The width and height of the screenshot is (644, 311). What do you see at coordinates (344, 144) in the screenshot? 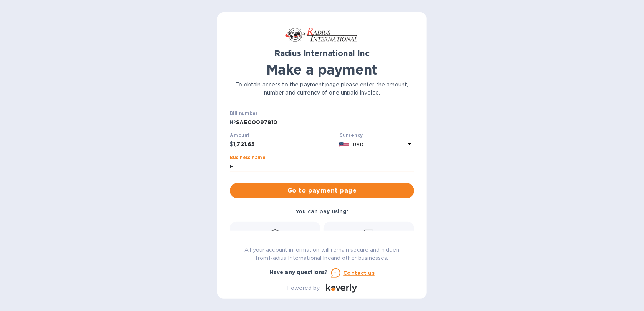
I see `img: USD` at bounding box center [344, 144].